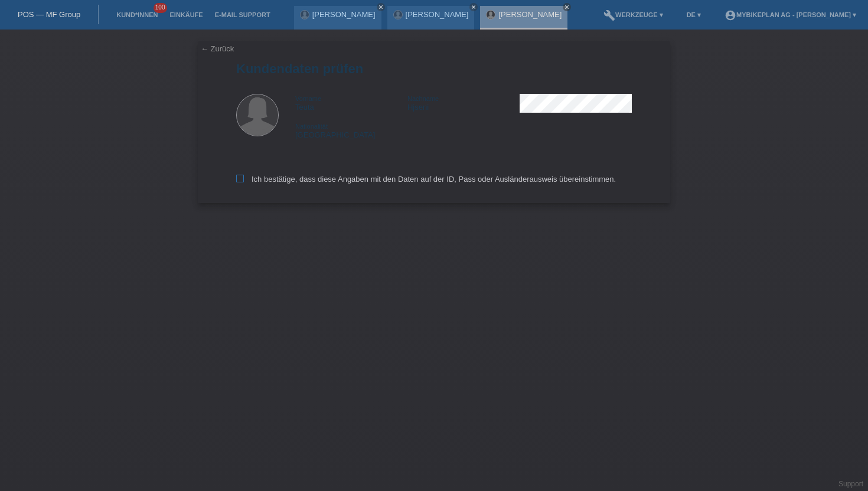 This screenshot has width=868, height=491. What do you see at coordinates (730, 15) in the screenshot?
I see `i: account_circle` at bounding box center [730, 15].